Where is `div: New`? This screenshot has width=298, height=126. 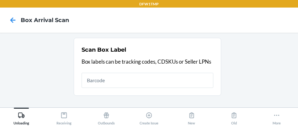 div: New is located at coordinates (191, 117).